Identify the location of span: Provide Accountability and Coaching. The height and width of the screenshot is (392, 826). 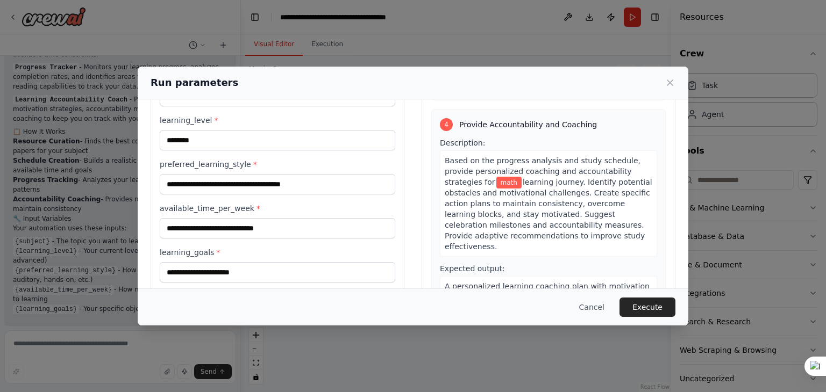
(528, 125).